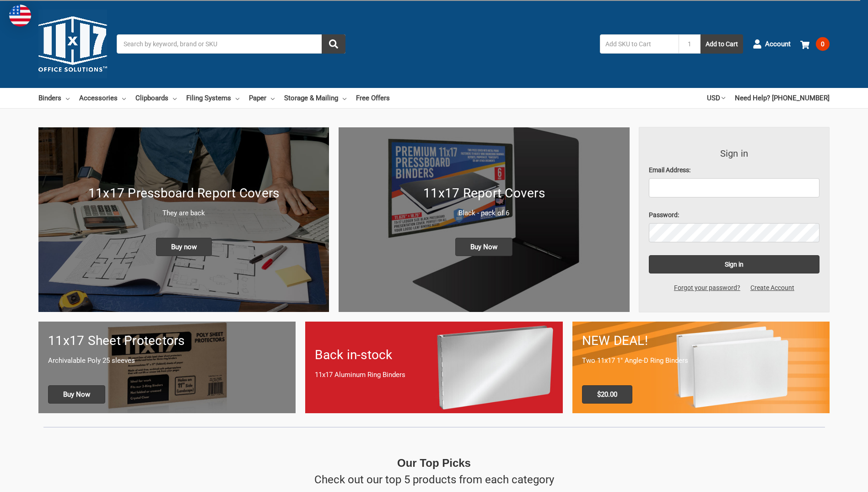 This screenshot has height=492, width=868. Describe the element at coordinates (484, 193) in the screenshot. I see `h1: 11x17 Report Covers` at that location.